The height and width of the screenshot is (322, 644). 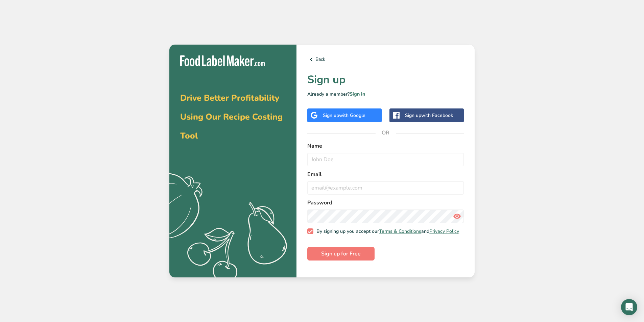 What do you see at coordinates (385, 94) in the screenshot?
I see `p: Already a member?` at bounding box center [385, 94].